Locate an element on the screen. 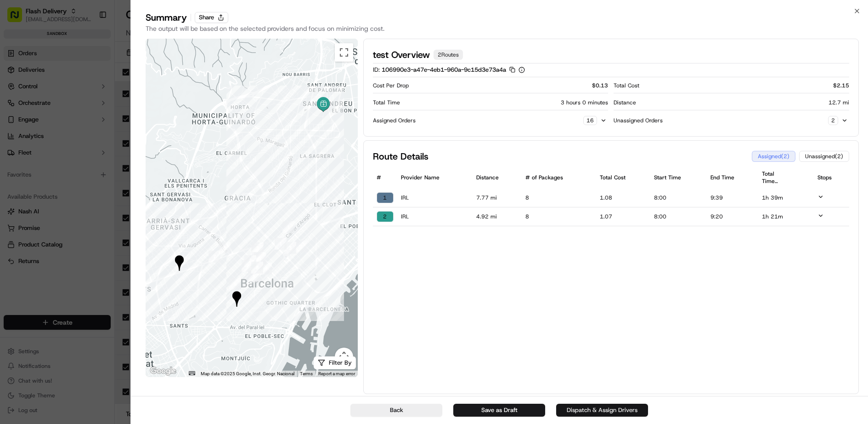 The width and height of the screenshot is (868, 424). a: Terms (opens in new tab) is located at coordinates (306, 373).